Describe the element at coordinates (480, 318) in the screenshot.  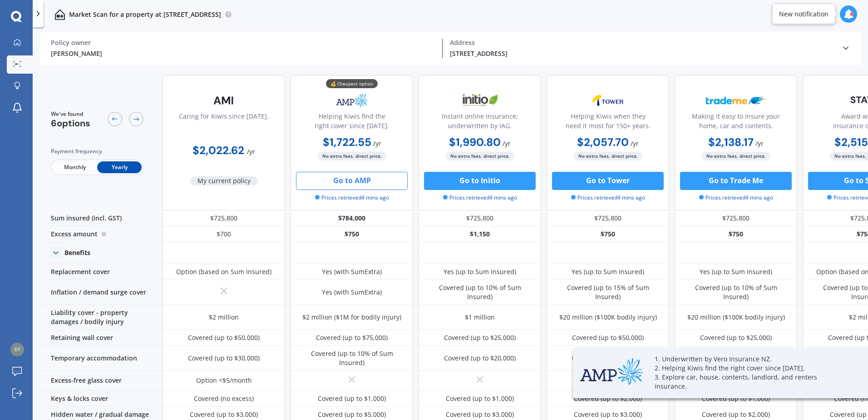
I see `div: $1 million` at that location.